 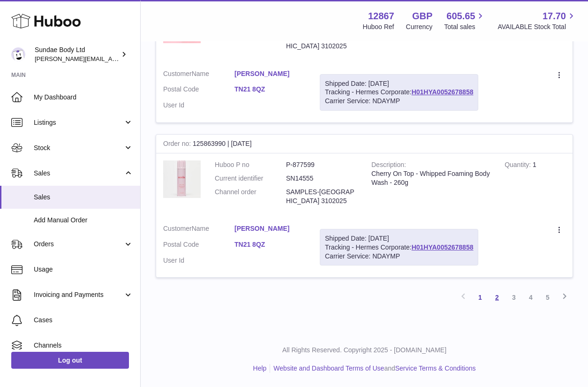 What do you see at coordinates (389, 166) in the screenshot?
I see `strong: Description` at bounding box center [389, 166].